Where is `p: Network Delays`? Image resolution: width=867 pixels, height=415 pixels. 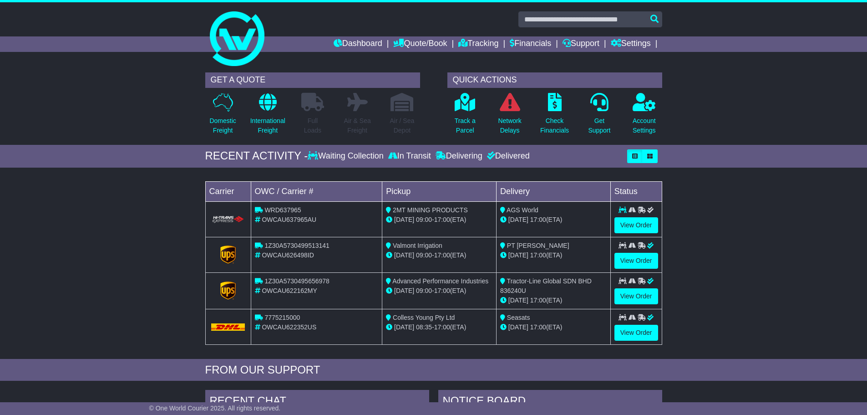 p: Network Delays is located at coordinates (509, 126).